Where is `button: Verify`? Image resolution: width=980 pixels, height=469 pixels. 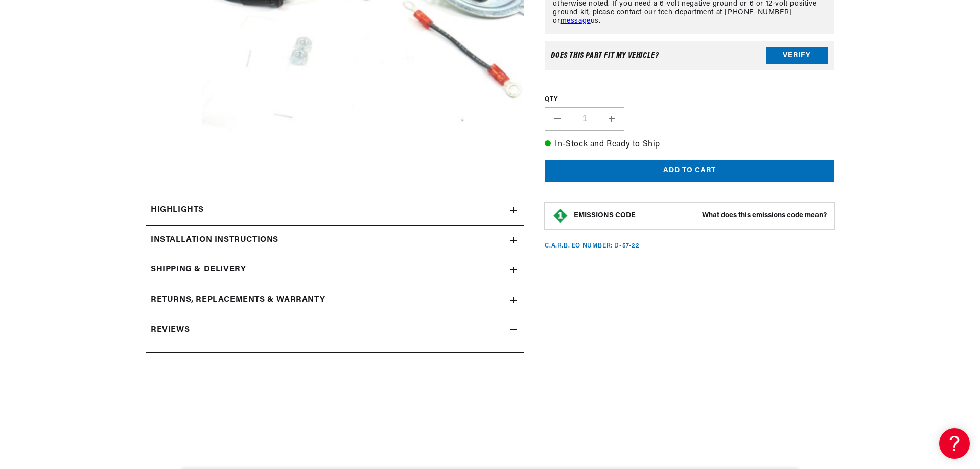
button: Verify is located at coordinates (797, 55).